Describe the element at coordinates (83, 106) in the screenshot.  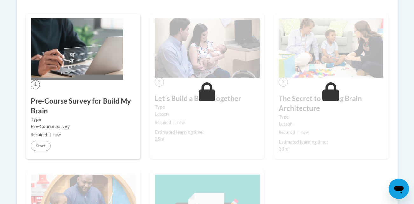
I see `h3: Pre-Course Survey for Build My Brain` at that location.